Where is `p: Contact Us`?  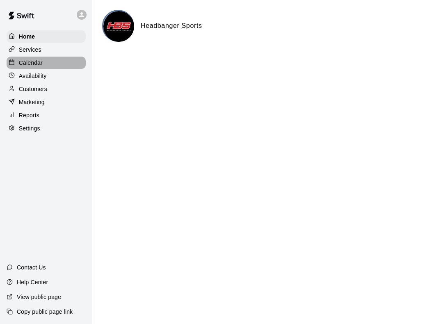 p: Contact Us is located at coordinates (31, 267).